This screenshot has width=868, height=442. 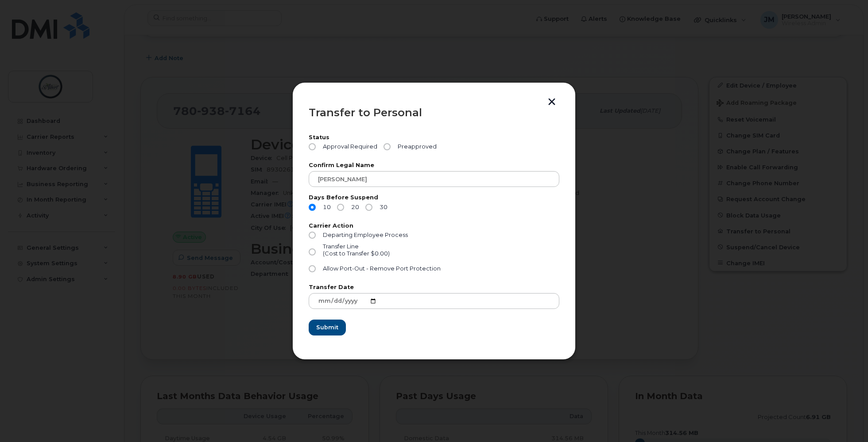 I want to click on label: Confirm Legal Name, so click(x=434, y=165).